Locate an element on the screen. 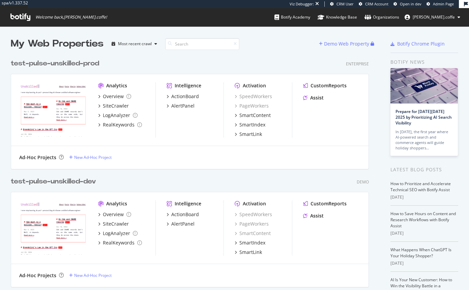 This screenshot has height=290, width=469. img: Prepare for Black Friday 2025 by Prioritizing AI Search Visibility is located at coordinates (424, 86).